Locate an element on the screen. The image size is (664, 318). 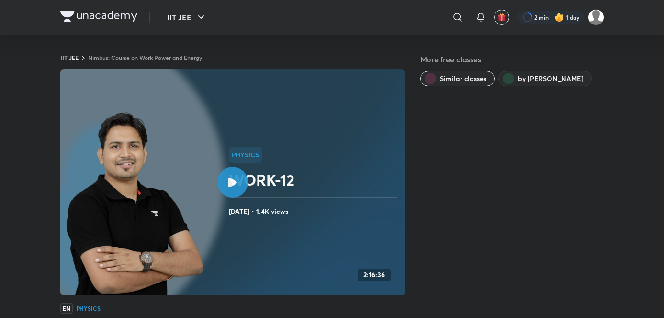
a: Nimbus: Course on Work Power and Energy is located at coordinates (145, 57).